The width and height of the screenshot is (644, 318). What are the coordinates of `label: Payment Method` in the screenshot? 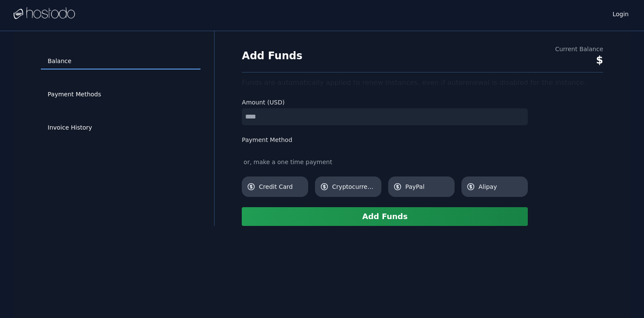 It's located at (385, 140).